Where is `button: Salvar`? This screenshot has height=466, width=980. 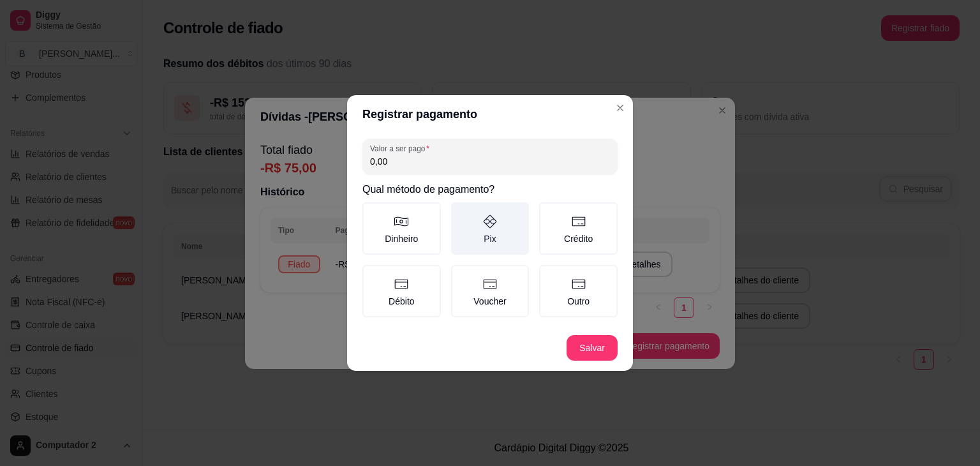
button: Salvar is located at coordinates (592, 348).